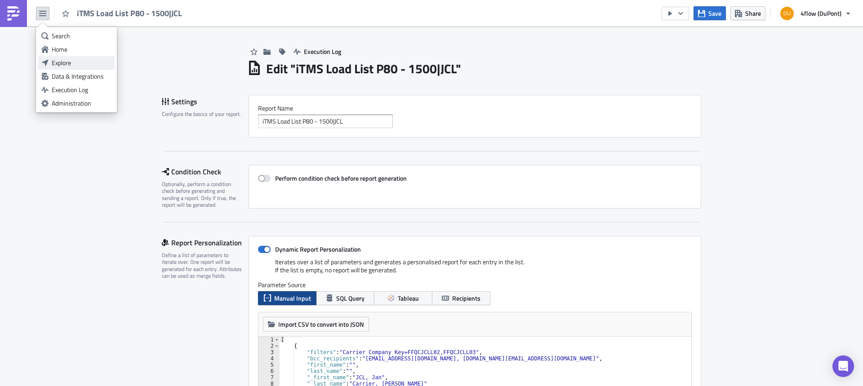 This screenshot has height=386, width=863. I want to click on div: 4, so click(269, 359).